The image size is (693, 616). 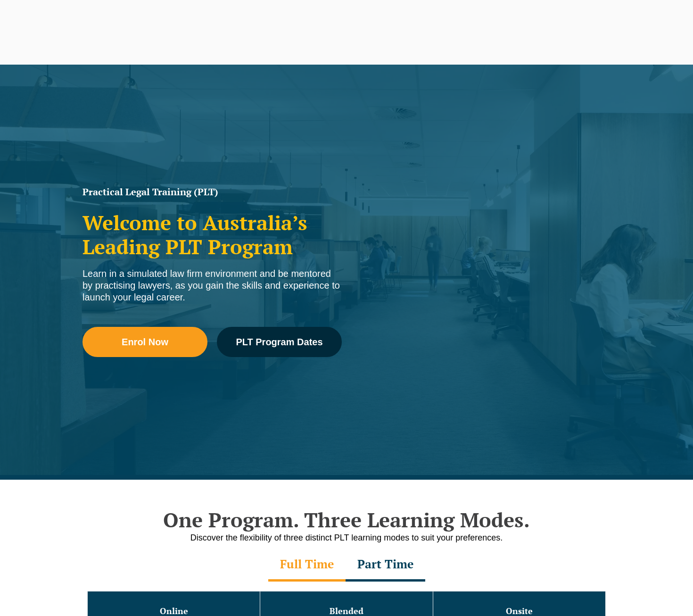 What do you see at coordinates (279, 342) in the screenshot?
I see `span: PLT Program Dates` at bounding box center [279, 342].